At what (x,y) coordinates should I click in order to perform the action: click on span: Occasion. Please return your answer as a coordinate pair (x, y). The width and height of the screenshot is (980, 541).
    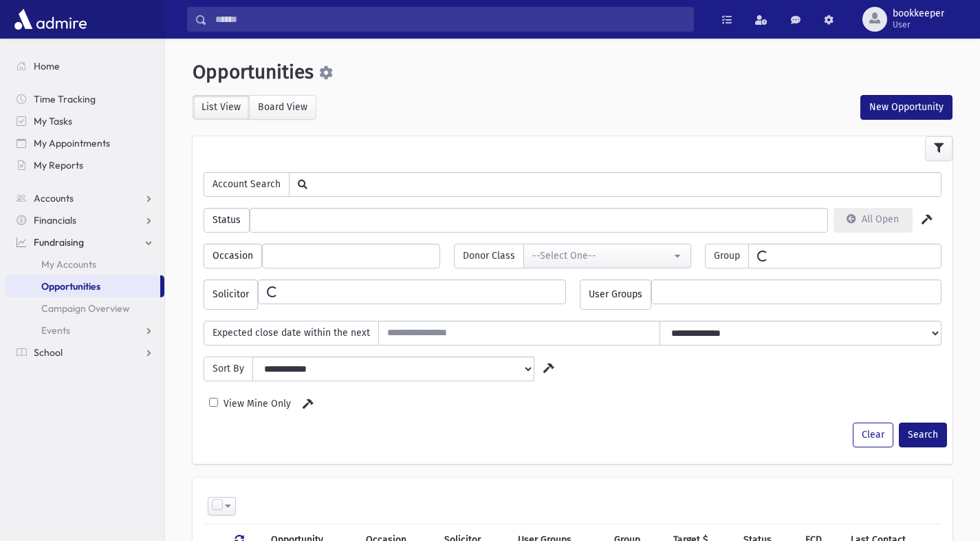
    Looking at the image, I should click on (233, 256).